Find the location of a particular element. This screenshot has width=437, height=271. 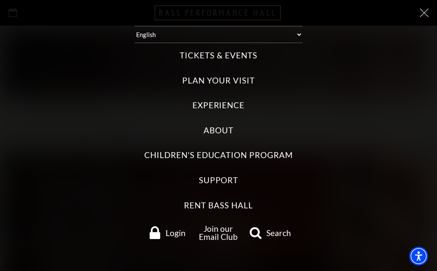

label: Plan Your Visit is located at coordinates (218, 81).